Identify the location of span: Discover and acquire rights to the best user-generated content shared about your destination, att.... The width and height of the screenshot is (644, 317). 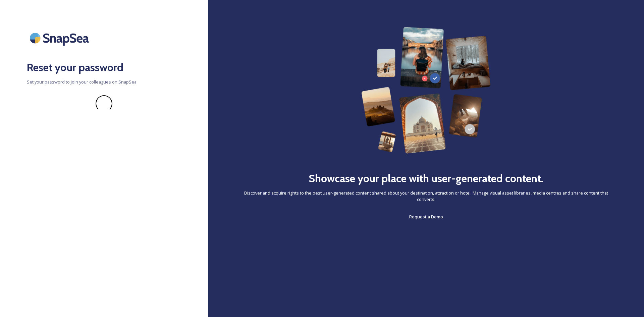
(426, 196).